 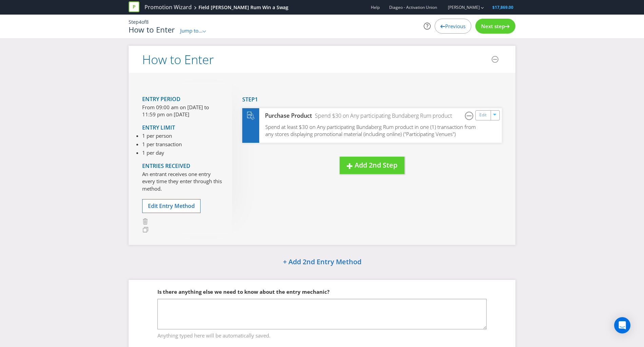 What do you see at coordinates (322, 334) in the screenshot?
I see `span: Anything typed here will be automatically saved.` at bounding box center [322, 334].